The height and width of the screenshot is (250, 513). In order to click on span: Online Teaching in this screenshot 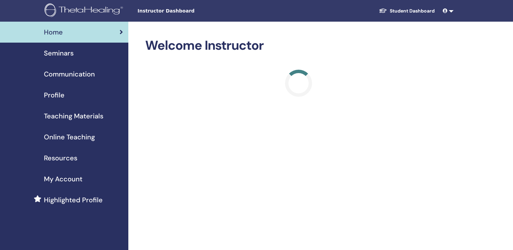, I will do `click(69, 137)`.